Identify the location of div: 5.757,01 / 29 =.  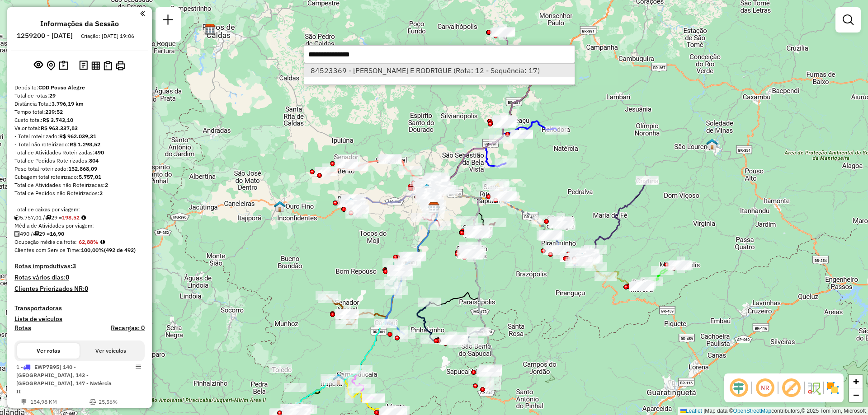
(80, 218).